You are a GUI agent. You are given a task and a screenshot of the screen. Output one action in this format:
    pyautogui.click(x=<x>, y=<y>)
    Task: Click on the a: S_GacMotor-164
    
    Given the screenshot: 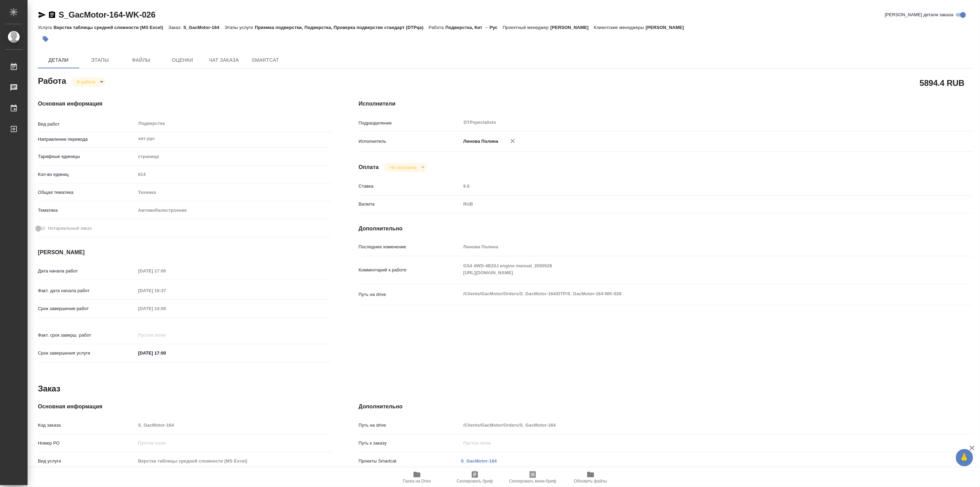 What is the action you would take?
    pyautogui.click(x=479, y=461)
    